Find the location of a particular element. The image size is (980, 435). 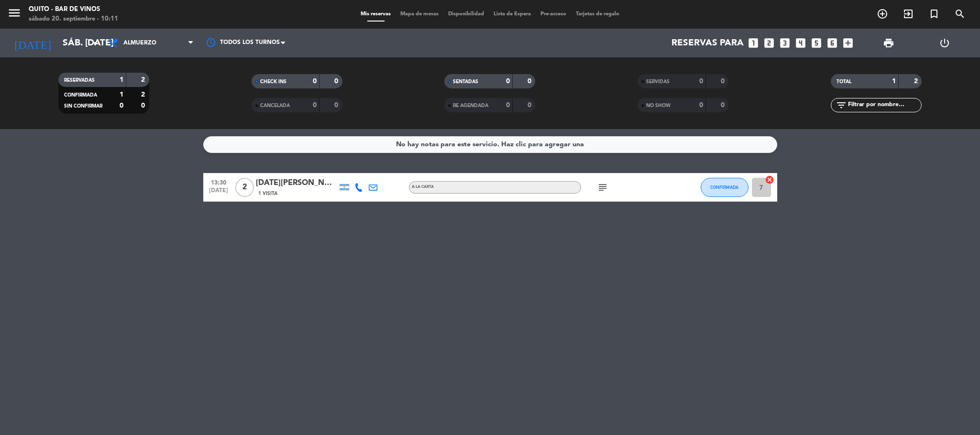

span: CHECK INS is located at coordinates (273, 82).